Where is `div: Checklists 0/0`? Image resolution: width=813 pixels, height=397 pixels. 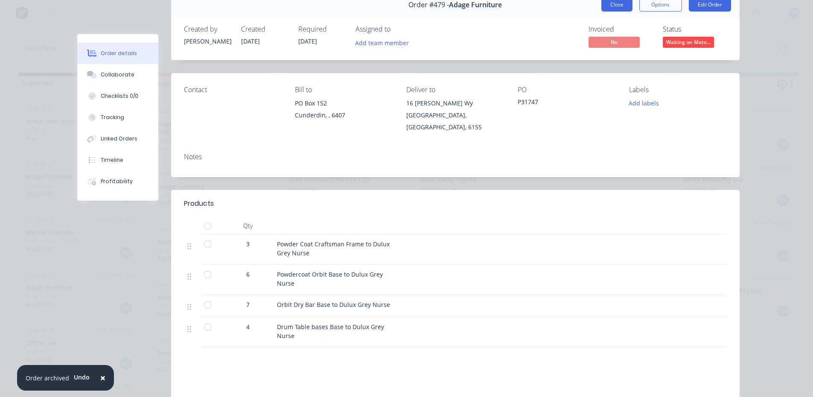
div: Checklists 0/0 is located at coordinates (119, 96).